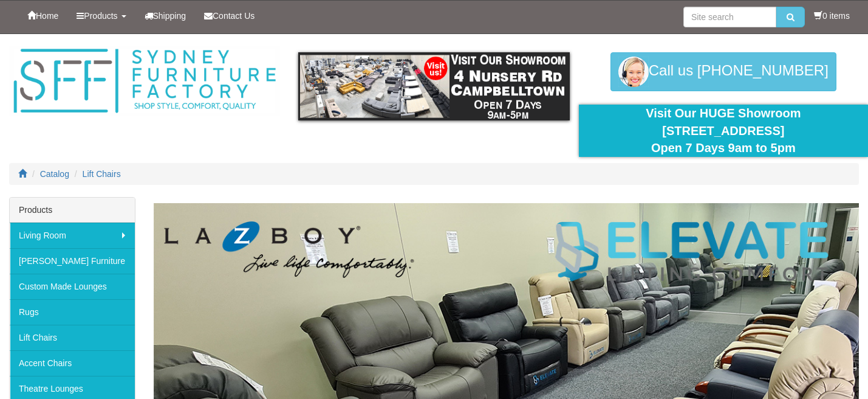 The width and height of the screenshot is (868, 399). Describe the element at coordinates (169, 16) in the screenshot. I see `span: Shipping` at that location.